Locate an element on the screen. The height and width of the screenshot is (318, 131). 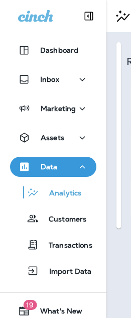
p: Transactions is located at coordinates (65, 245).